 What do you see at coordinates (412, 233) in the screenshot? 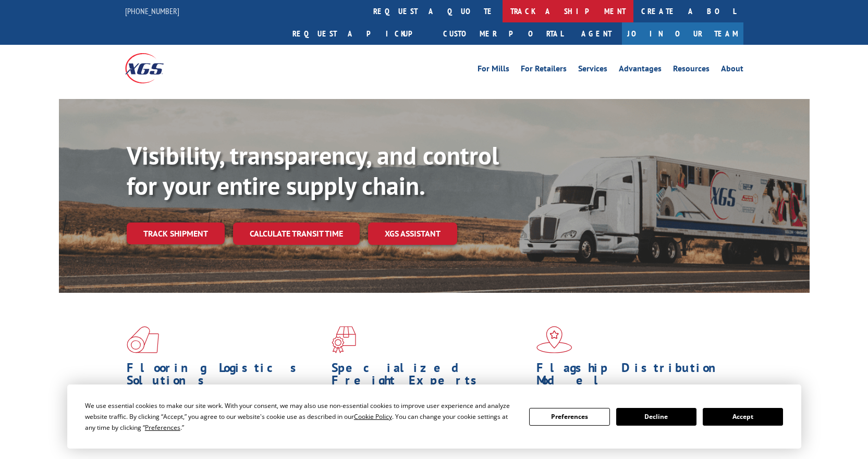
I see `a: XGS ASSISTANT` at bounding box center [412, 233].